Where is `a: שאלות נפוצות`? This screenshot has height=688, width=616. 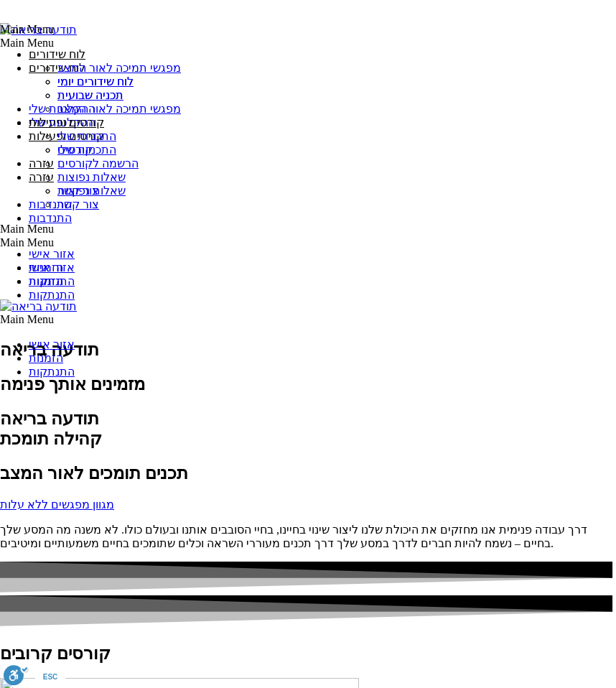
a: שאלות נפוצות is located at coordinates (91, 177).